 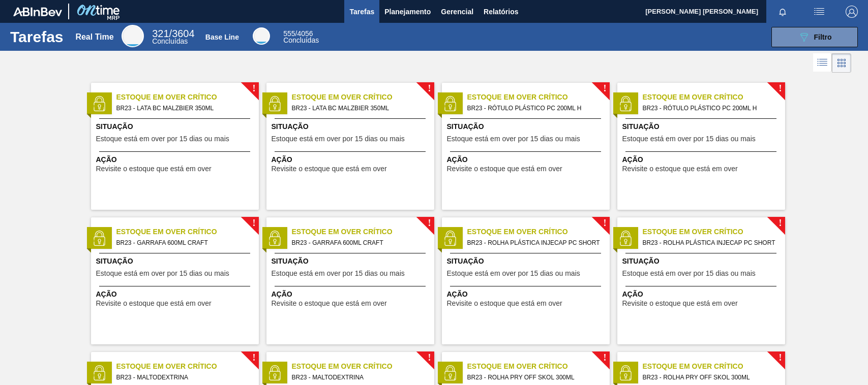 What do you see at coordinates (819, 12) in the screenshot?
I see `img: userActions` at bounding box center [819, 12].